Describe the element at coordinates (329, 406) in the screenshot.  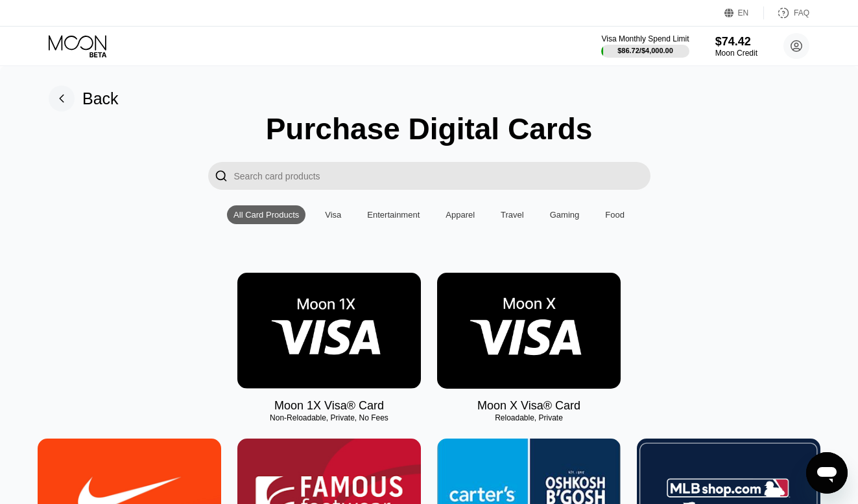
I see `div: Moon 1X Visa® Card` at that location.